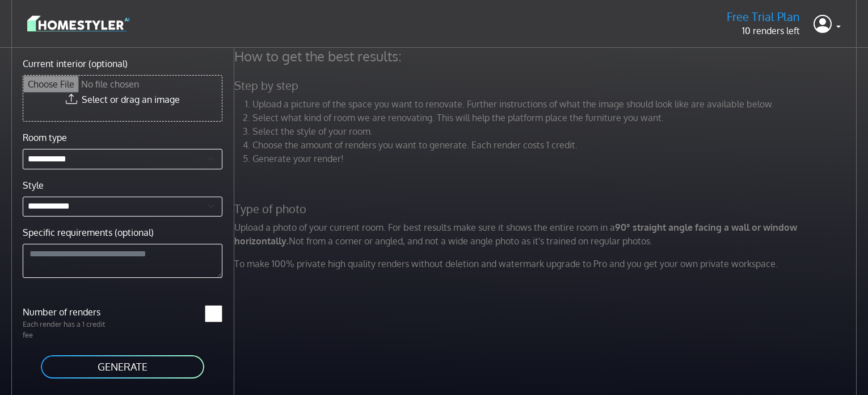  Describe the element at coordinates (45, 137) in the screenshot. I see `label: Room type` at that location.